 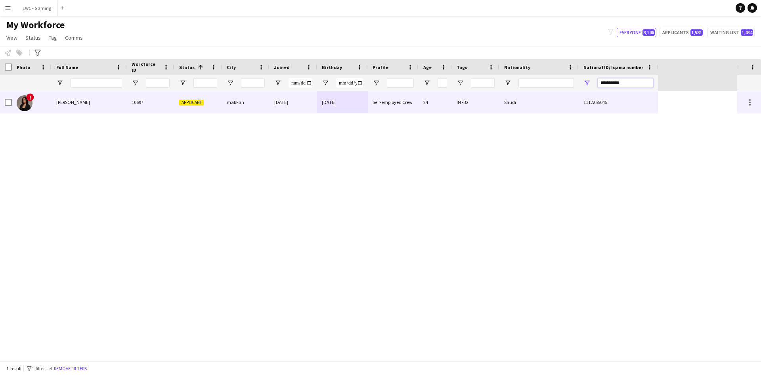 What do you see at coordinates (12, 38) in the screenshot?
I see `span: View` at bounding box center [12, 38].